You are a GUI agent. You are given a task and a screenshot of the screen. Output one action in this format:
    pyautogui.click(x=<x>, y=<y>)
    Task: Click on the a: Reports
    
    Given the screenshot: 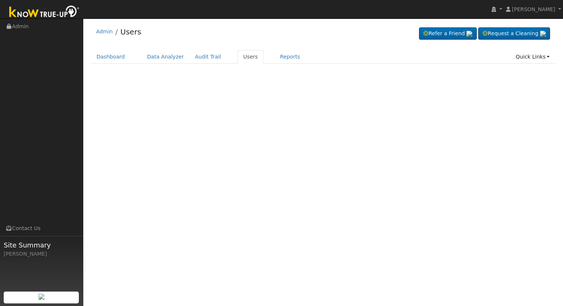 What is the action you would take?
    pyautogui.click(x=290, y=57)
    